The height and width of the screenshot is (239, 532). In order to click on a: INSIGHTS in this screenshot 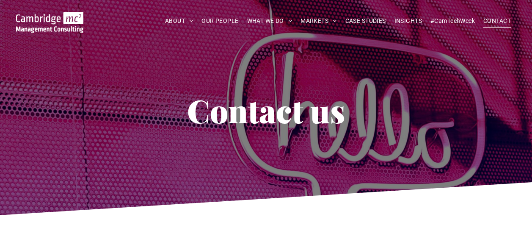, I will do `click(408, 21)`.